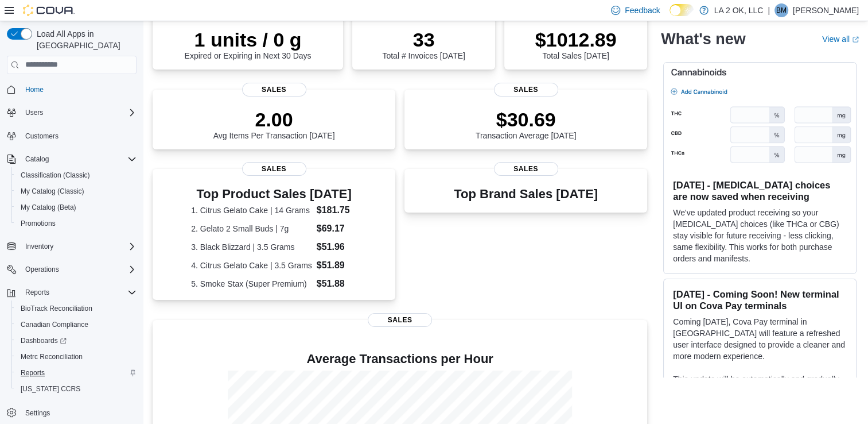  I want to click on dt: 4. Citrus Gelato Cake | 3.5 Grams, so click(251, 265).